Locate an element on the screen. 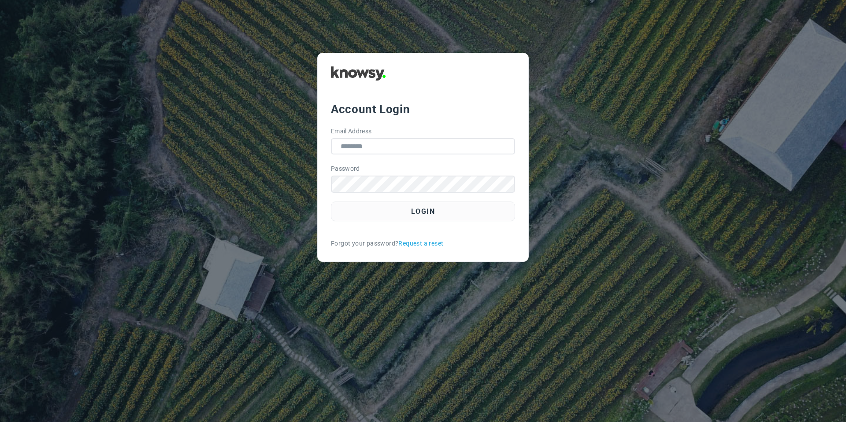 The width and height of the screenshot is (846, 422). div: Forgot your password? is located at coordinates (423, 244).